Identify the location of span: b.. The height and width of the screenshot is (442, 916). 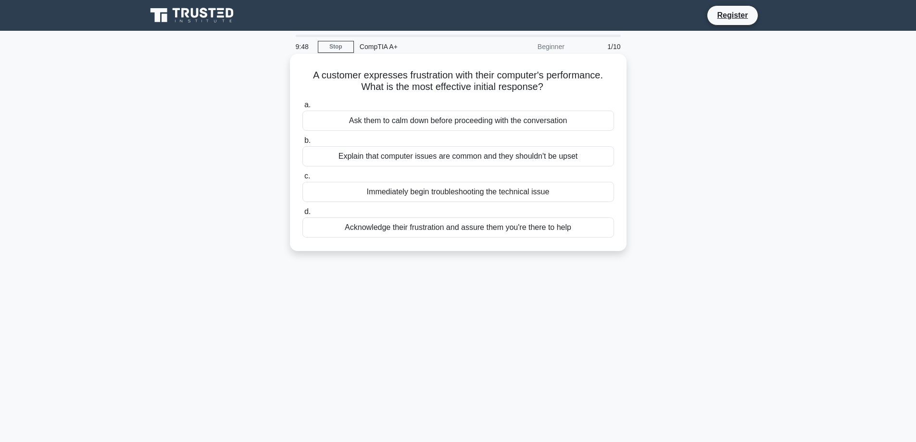
(307, 140).